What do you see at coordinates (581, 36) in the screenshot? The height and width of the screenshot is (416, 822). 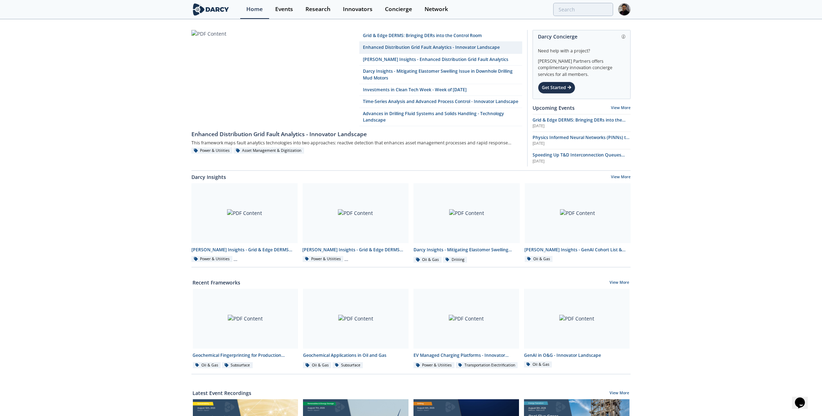 I see `div: Darcy Concierge` at bounding box center [581, 36].